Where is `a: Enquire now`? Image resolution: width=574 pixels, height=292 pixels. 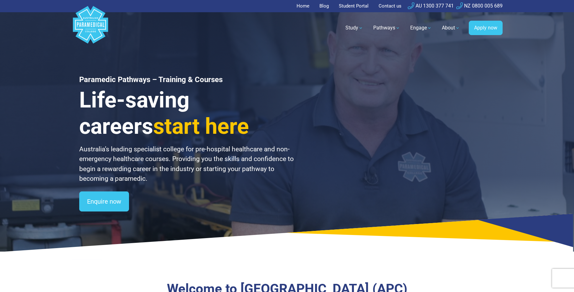 a: Enquire now is located at coordinates (104, 201).